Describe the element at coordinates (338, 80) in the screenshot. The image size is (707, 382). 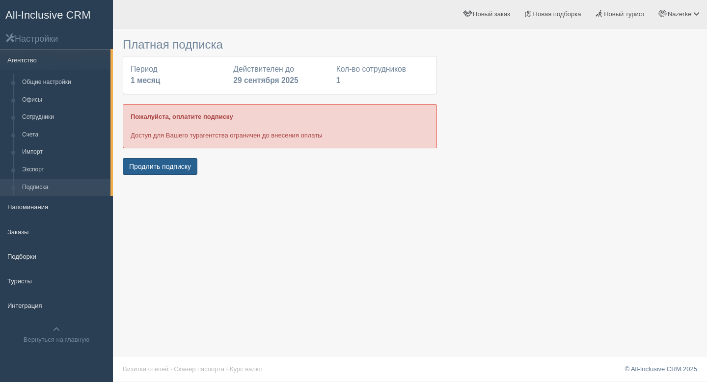
I see `b: 1` at that location.